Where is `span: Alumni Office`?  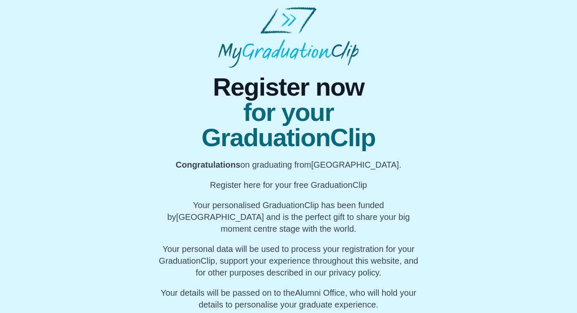 span: Alumni Office is located at coordinates (320, 293).